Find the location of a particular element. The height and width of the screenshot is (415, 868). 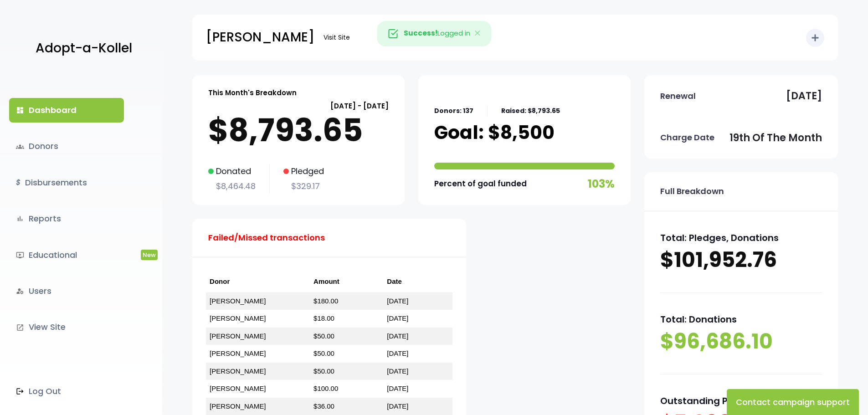

th: Donor is located at coordinates (257, 282).